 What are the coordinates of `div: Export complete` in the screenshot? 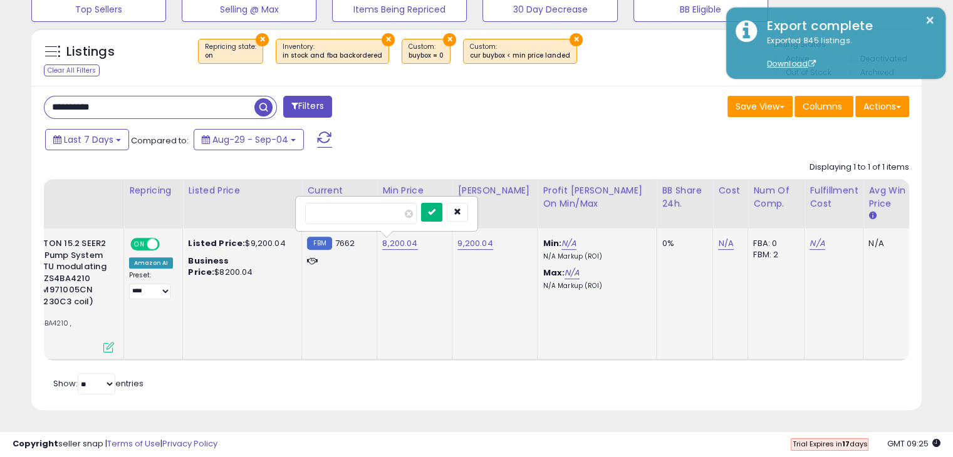 It's located at (846, 26).